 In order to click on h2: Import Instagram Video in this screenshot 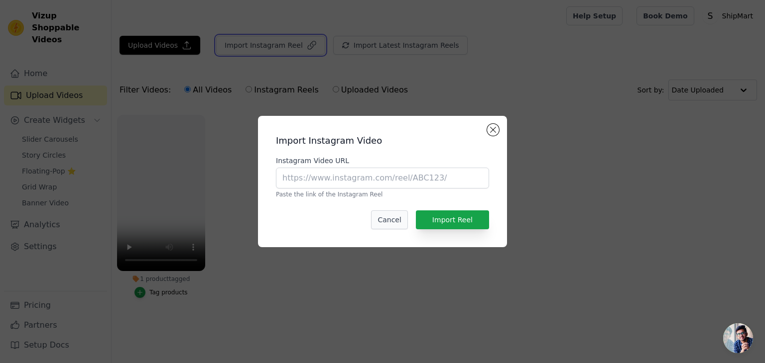, I will do `click(382, 141)`.